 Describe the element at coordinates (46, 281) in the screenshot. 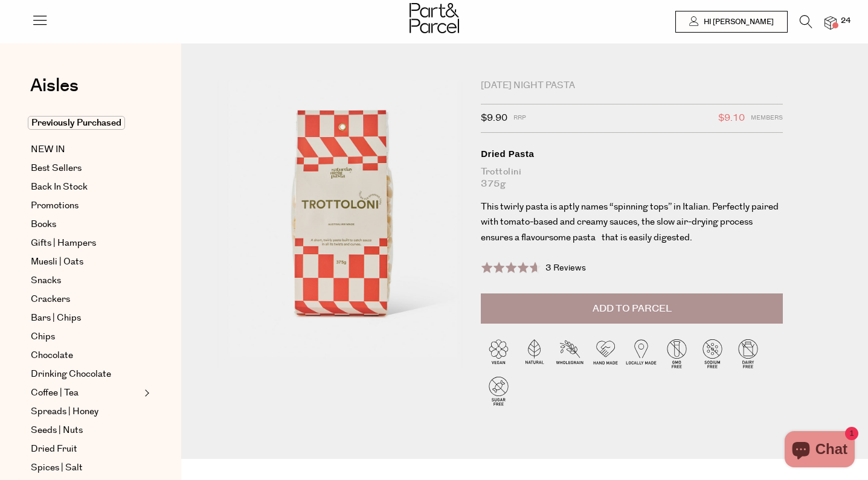

I see `span: Snacks` at that location.